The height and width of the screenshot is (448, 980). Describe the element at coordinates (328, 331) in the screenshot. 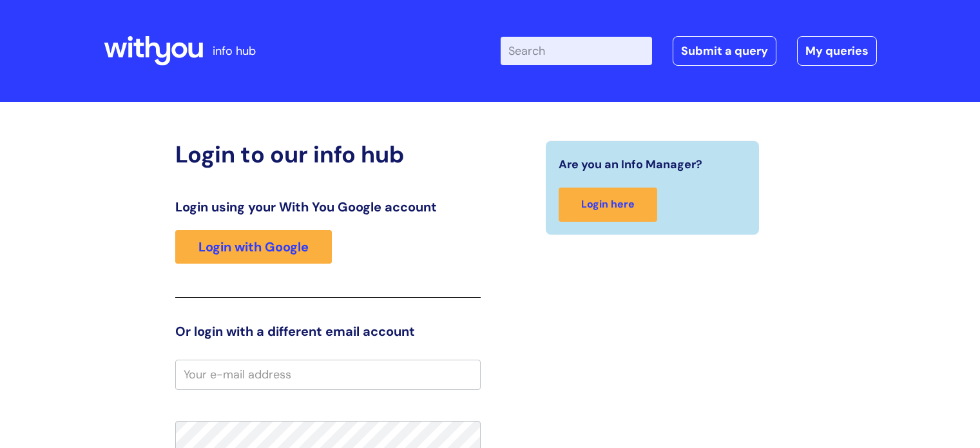

I see `h3: Or login with a different email account` at that location.